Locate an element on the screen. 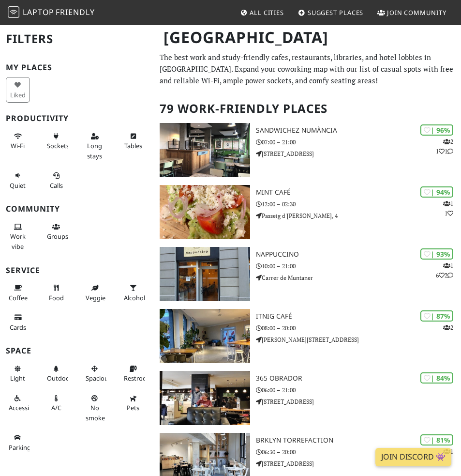 Image resolution: width=461 pixels, height=476 pixels. span: Quiet is located at coordinates (17, 186).